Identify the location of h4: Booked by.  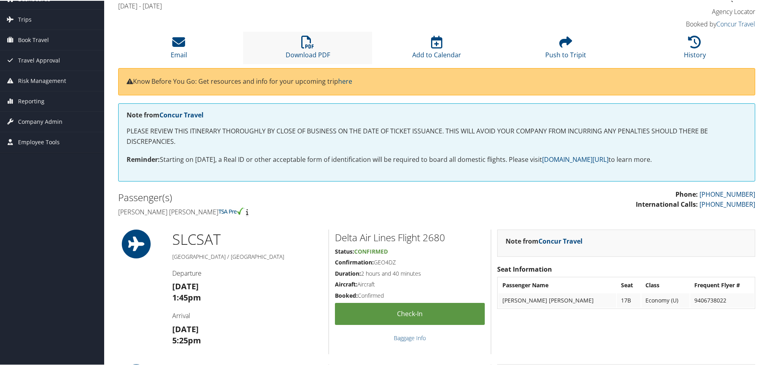
(680, 23).